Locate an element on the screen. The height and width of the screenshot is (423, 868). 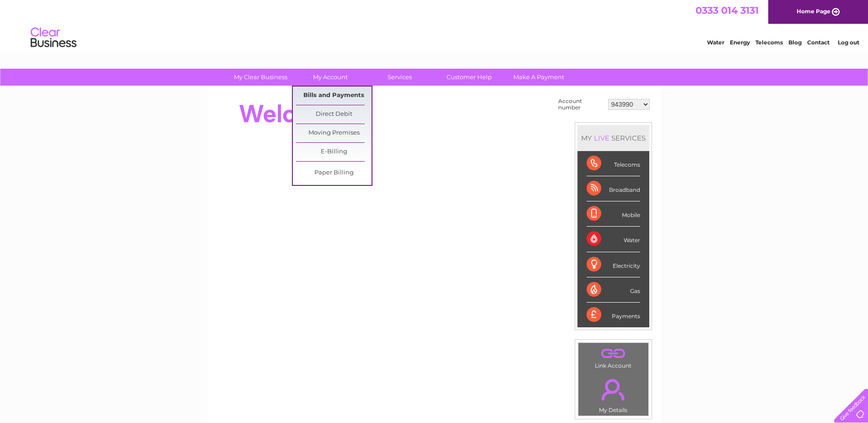
div: Broadband is located at coordinates (613, 188).